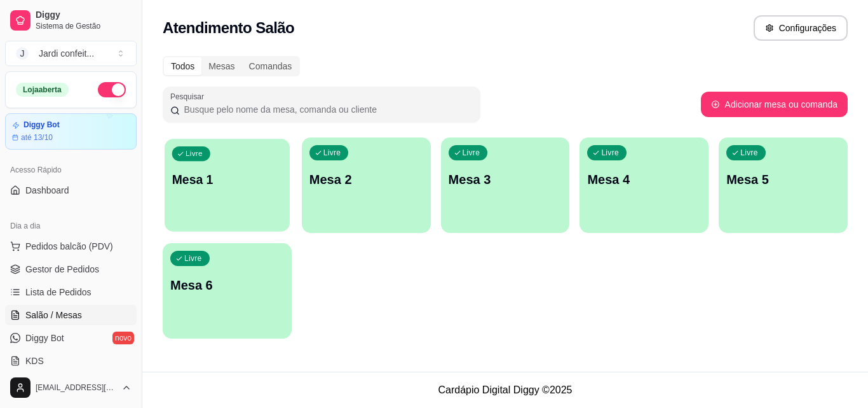  What do you see at coordinates (227, 285) in the screenshot?
I see `p: Mesa 6` at bounding box center [227, 285].